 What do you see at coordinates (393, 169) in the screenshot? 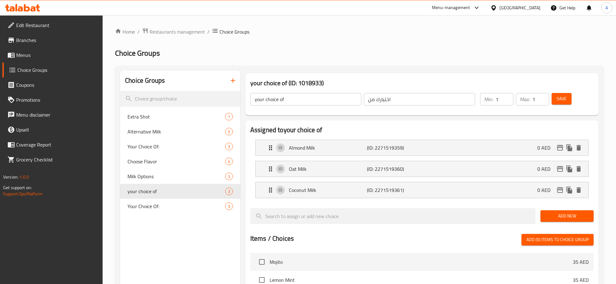
I see `p: (ID: 2271519360)` at bounding box center [393, 169].